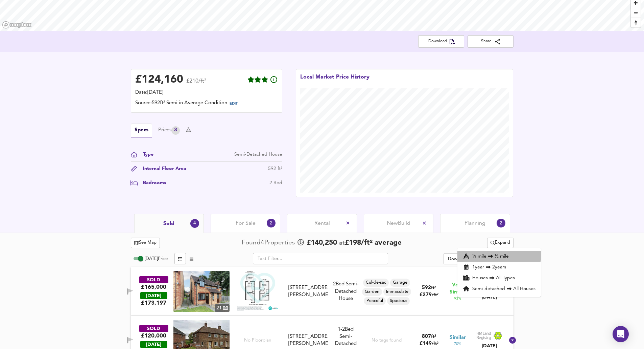 The image size is (644, 349). Describe the element at coordinates (501, 243) in the screenshot. I see `span: Expand` at that location.